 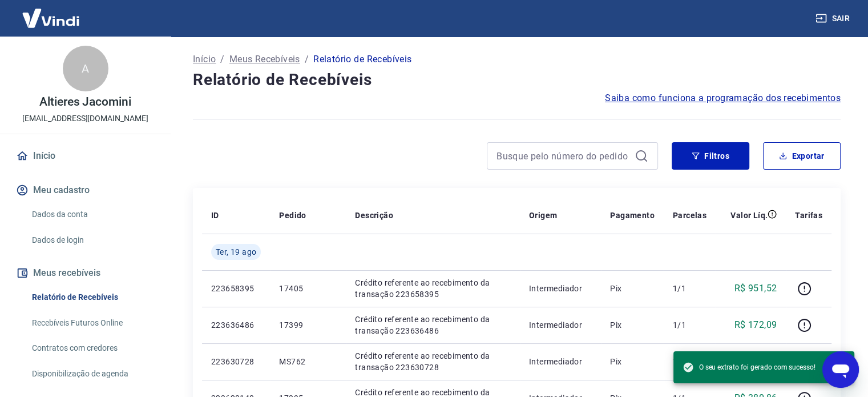 I want to click on a: Contratos com credores, so click(x=92, y=348).